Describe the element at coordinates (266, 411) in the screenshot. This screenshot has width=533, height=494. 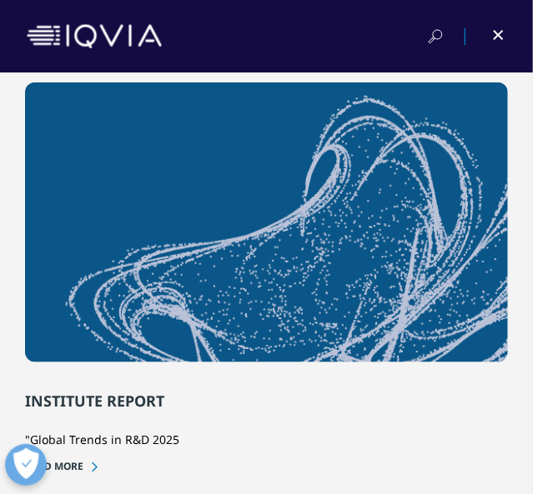
I see `h4: INSTITUTE REPORT` at that location.